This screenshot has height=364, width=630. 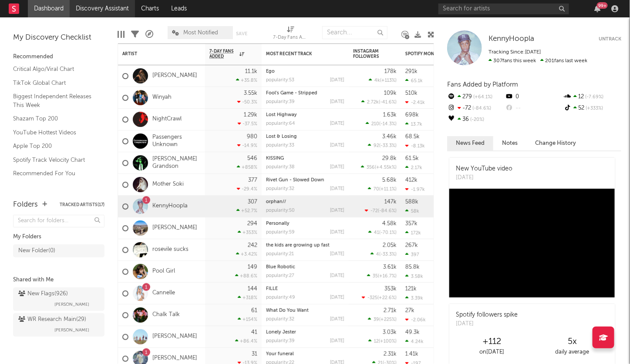 What do you see at coordinates (305, 246) in the screenshot?
I see `div: the kids are growing up fast` at bounding box center [305, 246].